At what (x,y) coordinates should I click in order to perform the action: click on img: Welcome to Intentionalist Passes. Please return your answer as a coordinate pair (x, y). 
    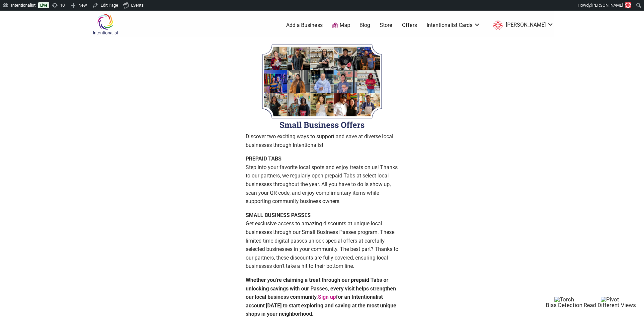
    Looking at the image, I should click on (322, 87).